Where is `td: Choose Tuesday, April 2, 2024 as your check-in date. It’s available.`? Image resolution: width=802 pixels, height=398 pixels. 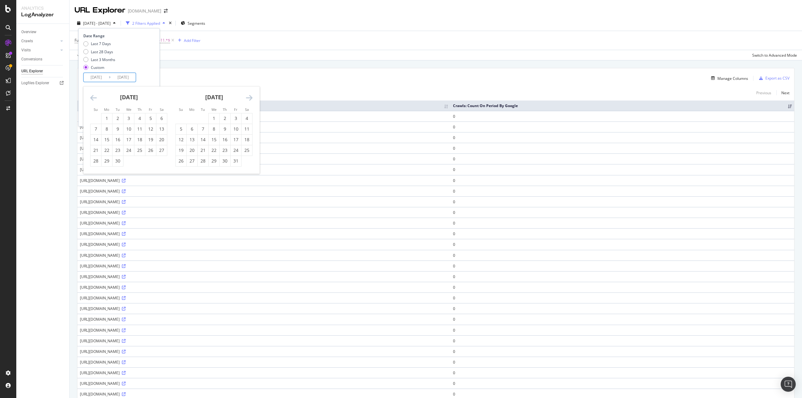
td: Choose Tuesday, April 2, 2024 as your check-in date. It’s available. is located at coordinates (118, 118).